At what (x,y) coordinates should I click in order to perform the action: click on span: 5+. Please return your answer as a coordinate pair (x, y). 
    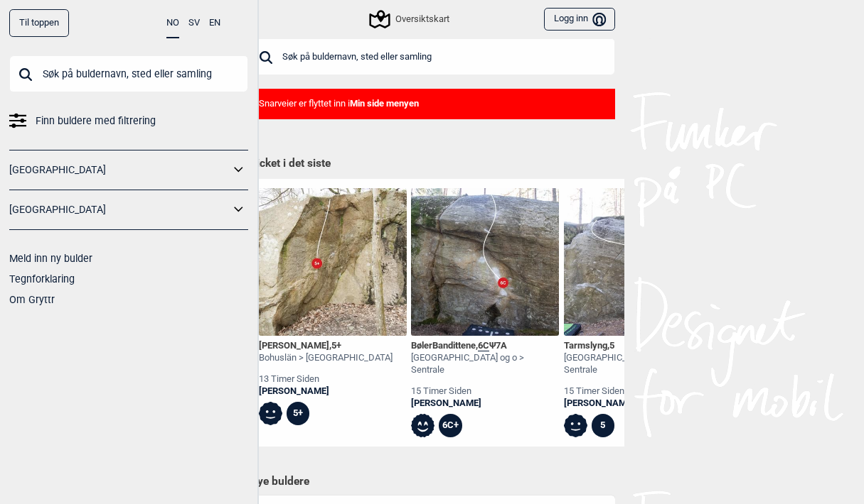
    Looking at the image, I should click on (336, 345).